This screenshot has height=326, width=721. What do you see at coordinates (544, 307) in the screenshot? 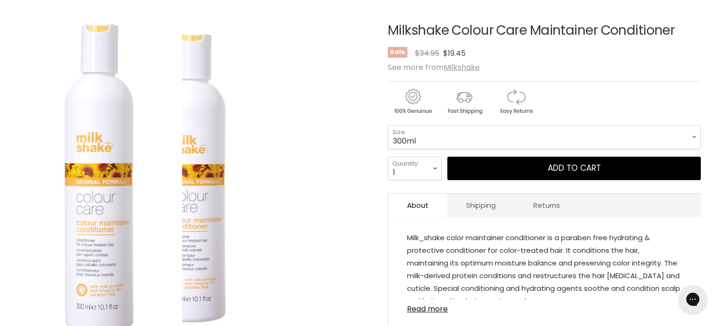
I see `a: Read more` at bounding box center [544, 307].